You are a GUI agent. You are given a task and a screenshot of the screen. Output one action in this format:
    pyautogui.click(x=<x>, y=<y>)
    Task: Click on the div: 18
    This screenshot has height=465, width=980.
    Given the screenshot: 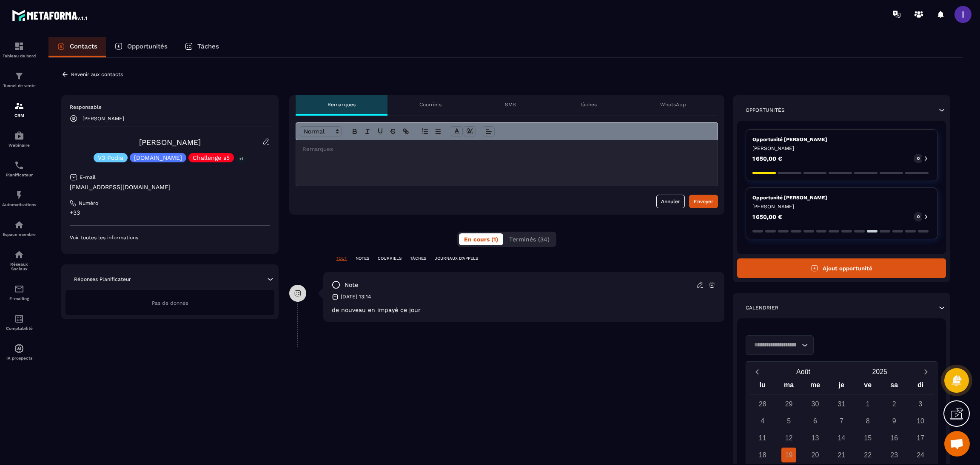 What is the action you would take?
    pyautogui.click(x=762, y=455)
    